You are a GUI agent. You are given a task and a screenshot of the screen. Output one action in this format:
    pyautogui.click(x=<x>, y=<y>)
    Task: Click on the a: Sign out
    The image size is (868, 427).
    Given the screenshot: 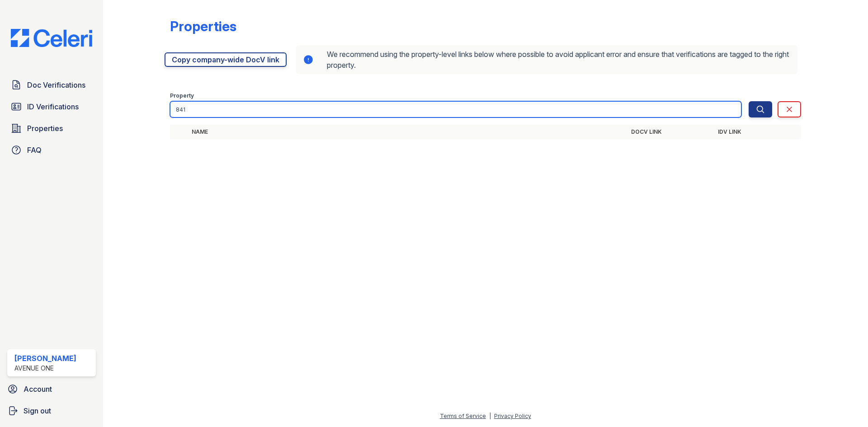 What is the action you would take?
    pyautogui.click(x=51, y=411)
    